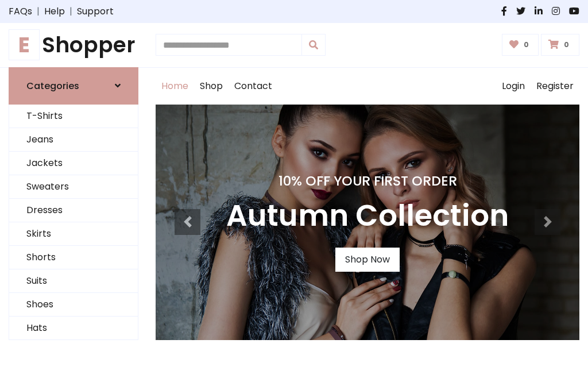 Image resolution: width=588 pixels, height=378 pixels. Describe the element at coordinates (20, 12) in the screenshot. I see `a: FAQs` at that location.